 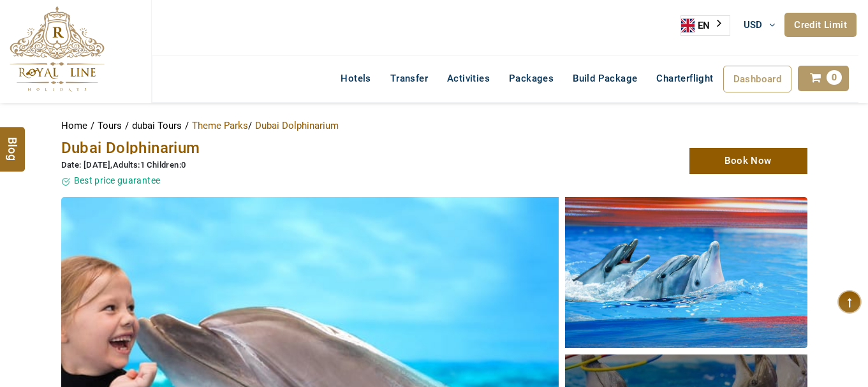 I want to click on span: Dashboard, so click(x=758, y=79).